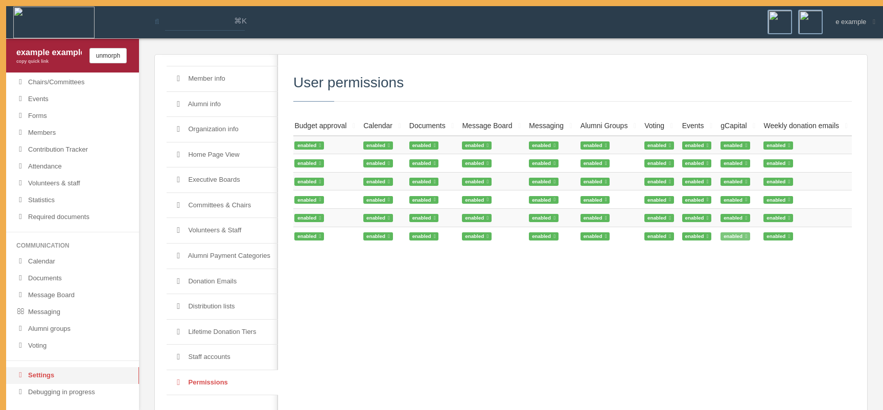 Image resolution: width=883 pixels, height=410 pixels. What do you see at coordinates (222, 206) in the screenshot?
I see `a: Committees & Chairs` at bounding box center [222, 206].